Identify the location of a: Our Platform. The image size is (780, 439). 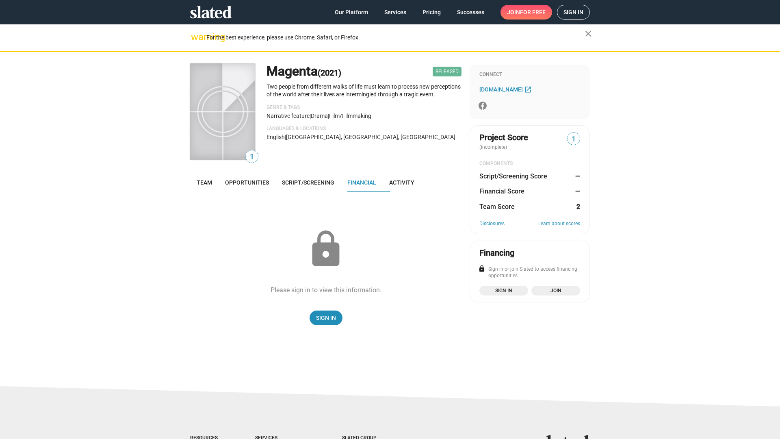
(351, 12).